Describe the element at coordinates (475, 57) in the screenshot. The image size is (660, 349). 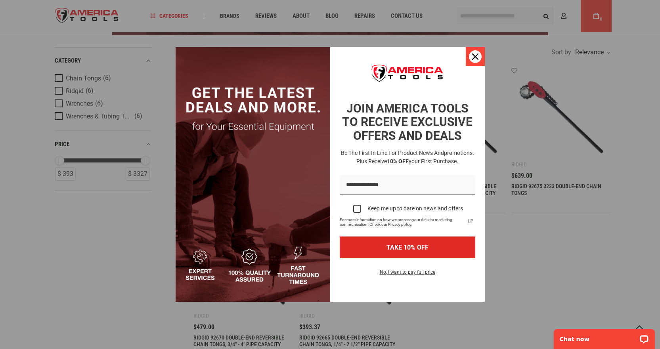
I see `svg: close icon` at that location.